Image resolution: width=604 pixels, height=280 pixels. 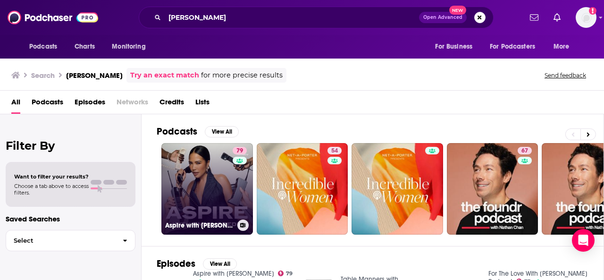 I want to click on a: Charts, so click(x=84, y=47).